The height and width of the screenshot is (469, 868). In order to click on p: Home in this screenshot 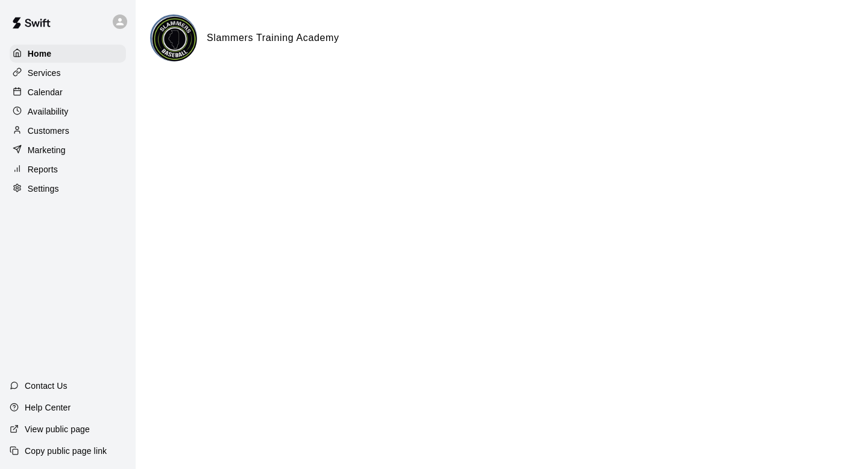, I will do `click(40, 54)`.